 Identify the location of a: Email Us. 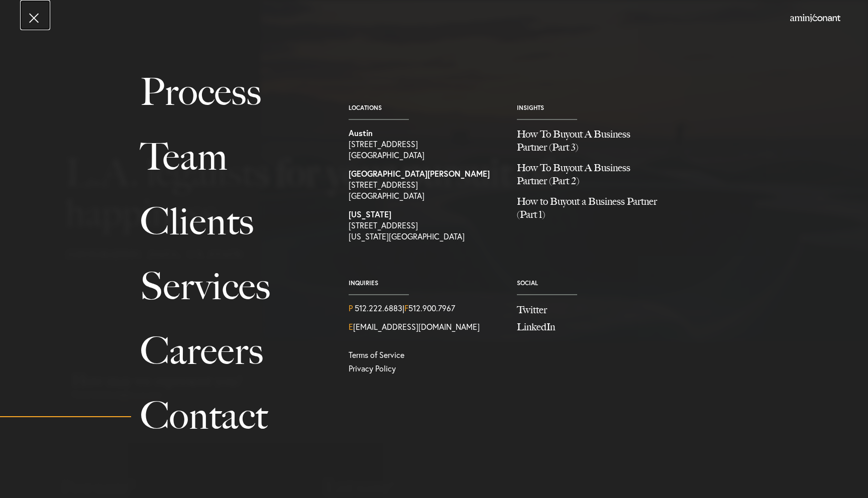
(414, 327).